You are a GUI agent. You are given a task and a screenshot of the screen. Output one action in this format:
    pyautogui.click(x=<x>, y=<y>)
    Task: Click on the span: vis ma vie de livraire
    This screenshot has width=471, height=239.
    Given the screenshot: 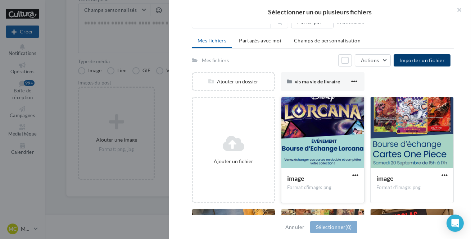 What is the action you would take?
    pyautogui.click(x=317, y=81)
    